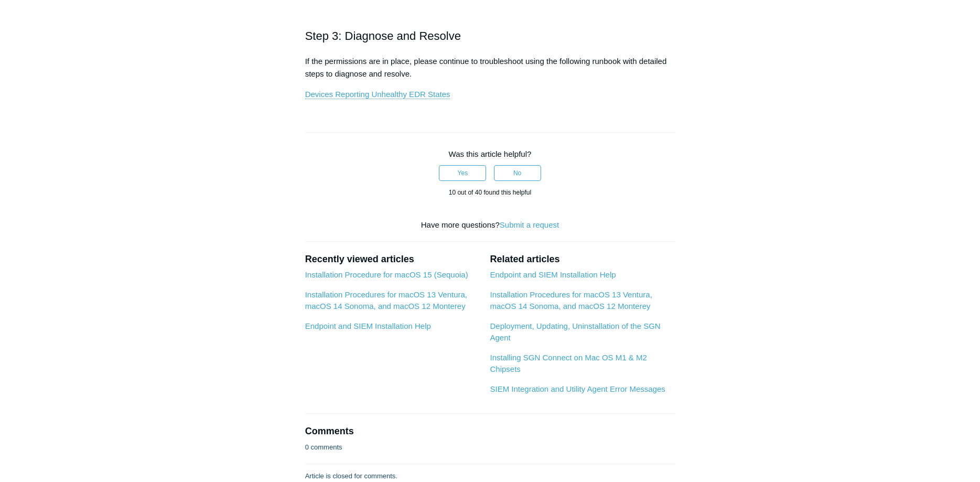 This screenshot has height=482, width=980. I want to click on span: Was this article helpful?, so click(490, 154).